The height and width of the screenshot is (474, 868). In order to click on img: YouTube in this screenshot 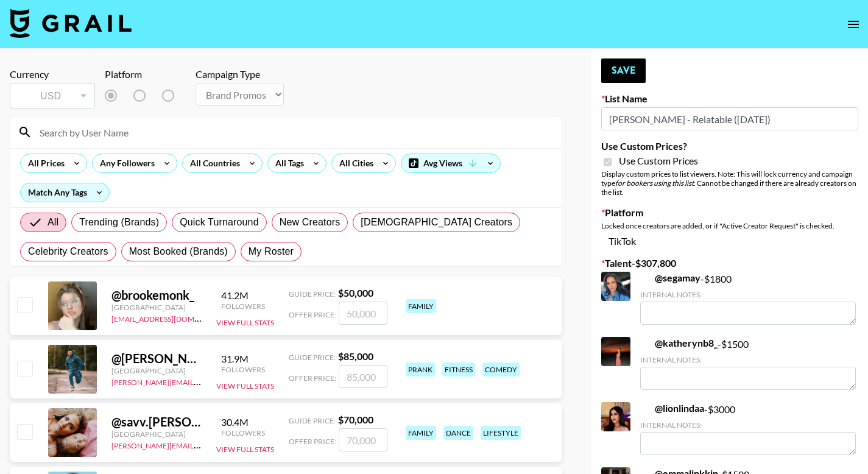, I will do `click(229, 96)`.